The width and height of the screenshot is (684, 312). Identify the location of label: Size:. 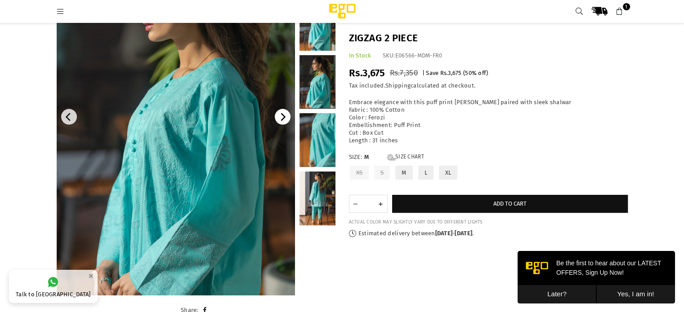
(488, 157).